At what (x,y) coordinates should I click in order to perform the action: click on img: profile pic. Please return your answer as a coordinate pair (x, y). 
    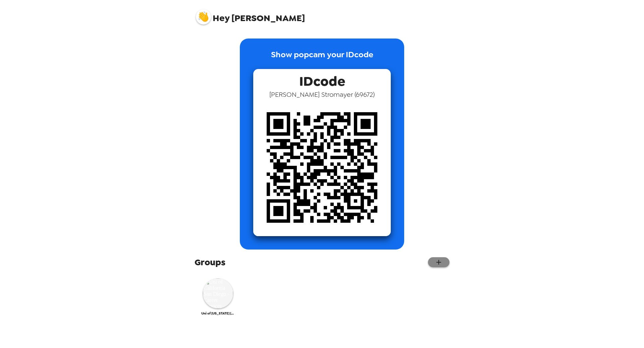
    Looking at the image, I should click on (203, 17).